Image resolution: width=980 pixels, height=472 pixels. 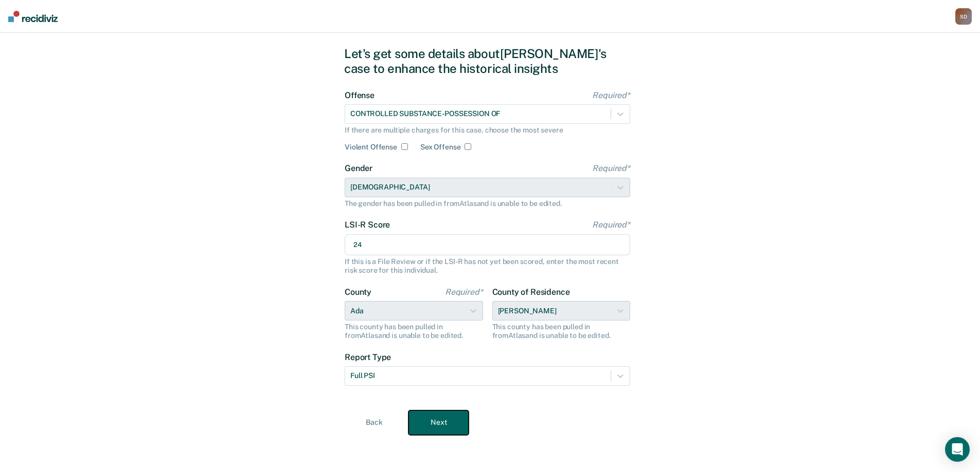 What do you see at coordinates (957, 450) in the screenshot?
I see `div: Open Intercom Messenger` at bounding box center [957, 450].